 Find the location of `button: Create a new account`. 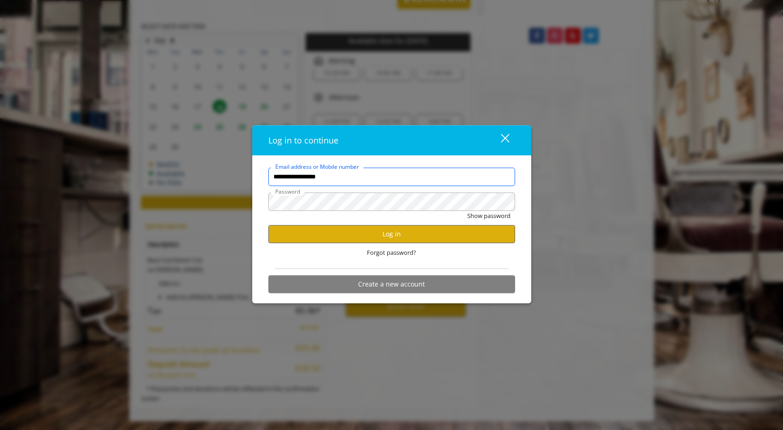

button: Create a new account is located at coordinates (392, 284).